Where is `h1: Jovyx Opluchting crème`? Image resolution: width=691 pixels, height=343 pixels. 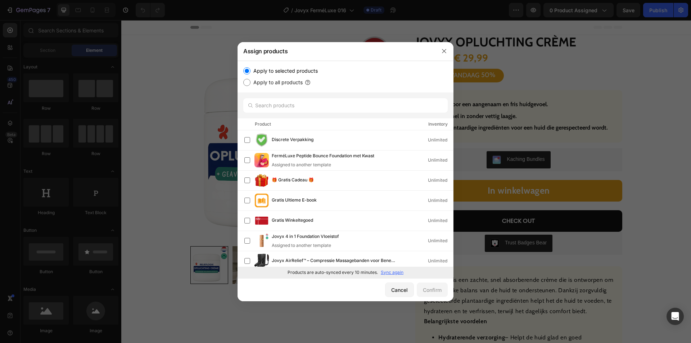
h1: Jovyx Opluchting crème is located at coordinates (397, 22).